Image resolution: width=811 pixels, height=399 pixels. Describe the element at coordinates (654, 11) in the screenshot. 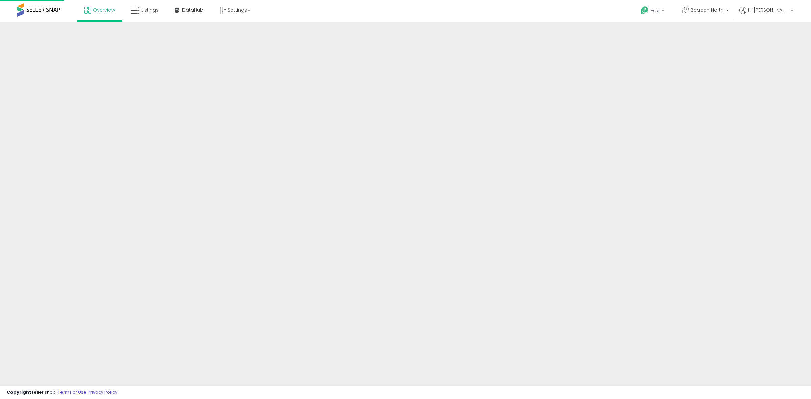

I see `a: Help` at that location.